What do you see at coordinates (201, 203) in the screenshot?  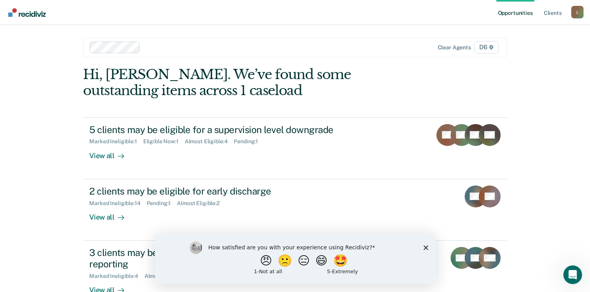 I see `div: Almost Eligible : 2` at bounding box center [201, 203].